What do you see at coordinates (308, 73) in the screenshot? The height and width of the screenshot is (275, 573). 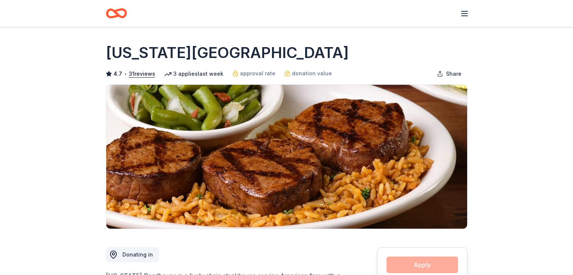 I see `a: donation value` at bounding box center [308, 73].